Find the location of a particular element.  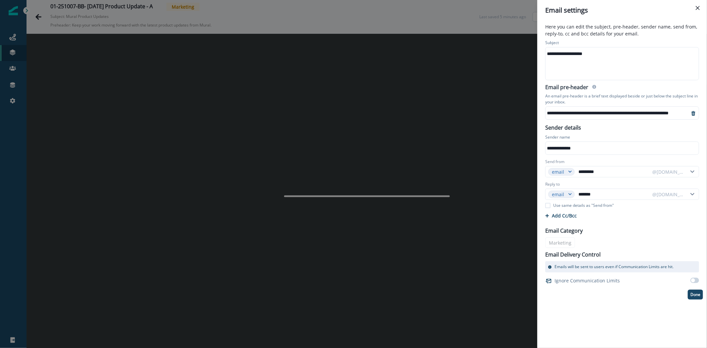

label: Reply to is located at coordinates (553, 184).